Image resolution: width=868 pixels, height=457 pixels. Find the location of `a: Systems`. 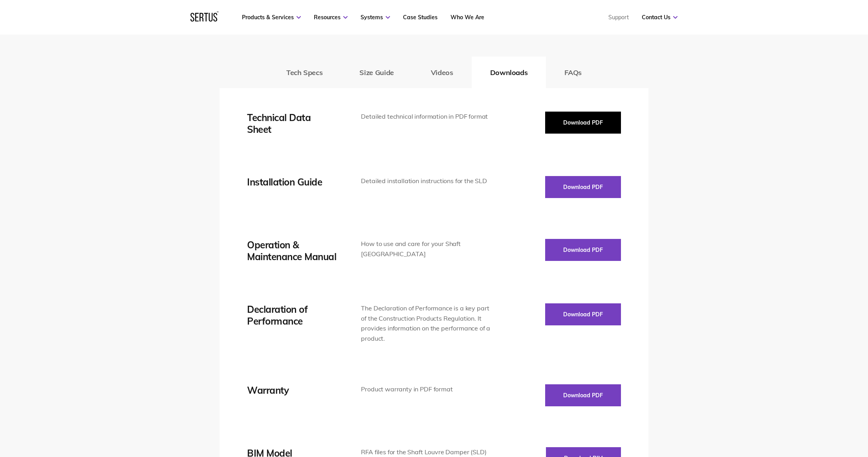

a: Systems is located at coordinates (375, 17).